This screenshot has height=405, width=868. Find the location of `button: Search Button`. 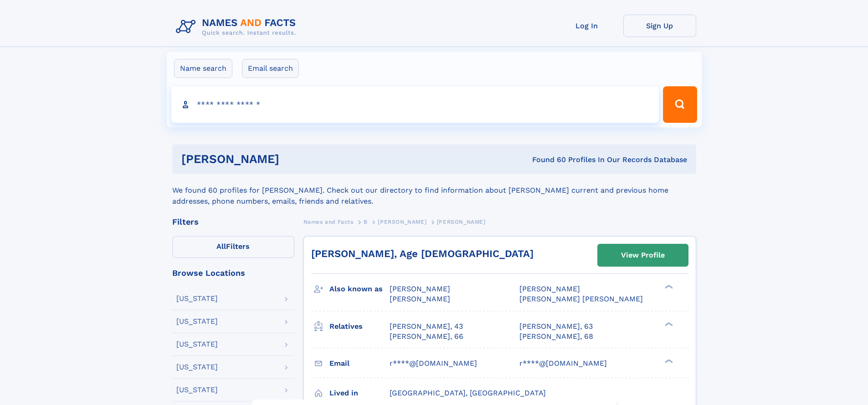

button: Search Button is located at coordinates (680, 104).